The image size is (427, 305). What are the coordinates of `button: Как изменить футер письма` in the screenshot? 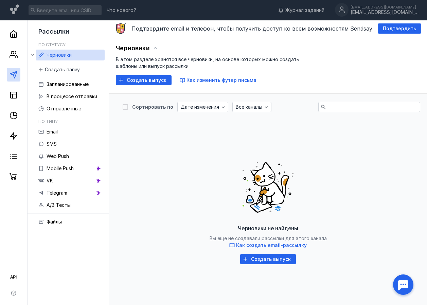 It's located at (218, 80).